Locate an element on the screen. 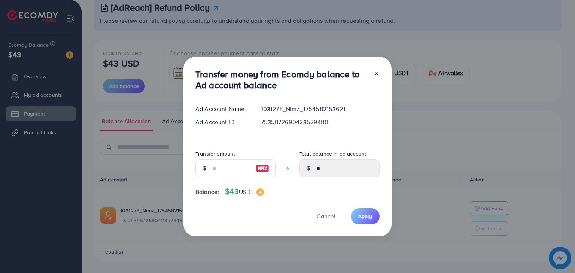  button: Apply is located at coordinates (365, 216).